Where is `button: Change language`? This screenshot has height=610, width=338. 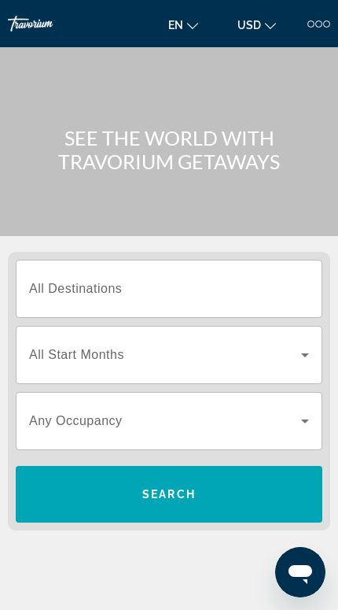
button: Change language is located at coordinates (183, 24).